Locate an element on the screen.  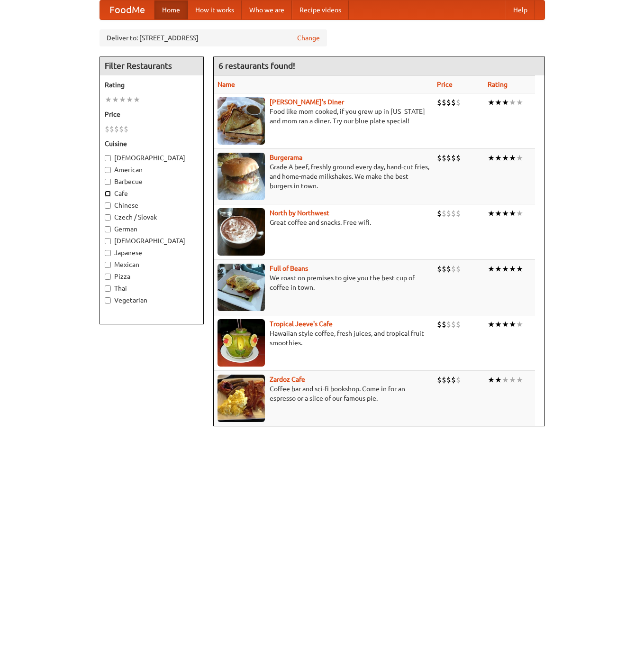
img: north.jpg is located at coordinates (241, 232).